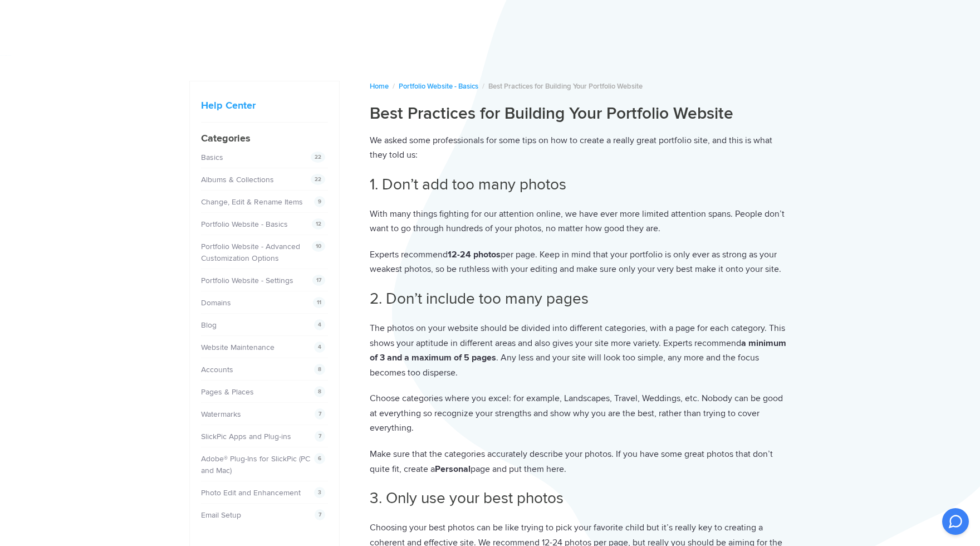 The width and height of the screenshot is (980, 546). What do you see at coordinates (237, 179) in the screenshot?
I see `a: Albums & Collections` at bounding box center [237, 179].